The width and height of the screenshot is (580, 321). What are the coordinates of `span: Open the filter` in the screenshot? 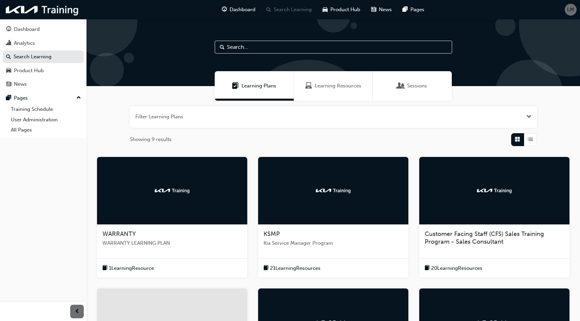 It's located at (529, 117).